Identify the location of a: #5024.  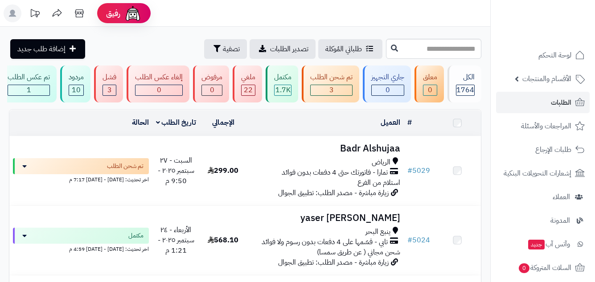
(418, 240).